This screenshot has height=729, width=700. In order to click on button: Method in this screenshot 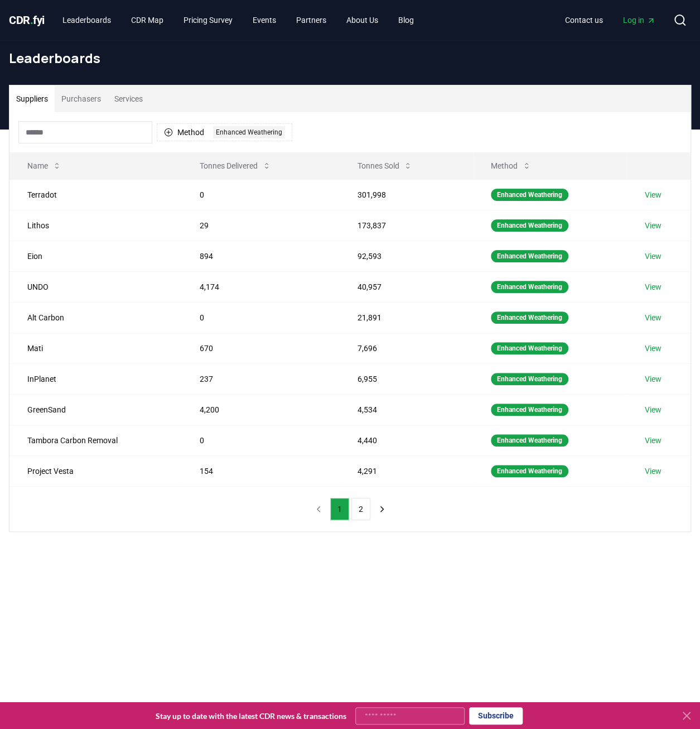, I will do `click(511, 166)`.